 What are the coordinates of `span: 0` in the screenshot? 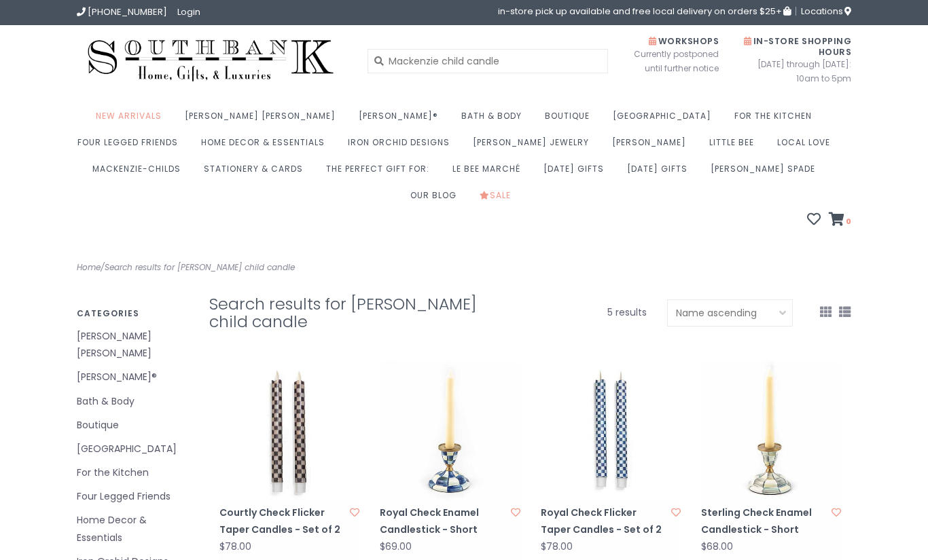 It's located at (848, 221).